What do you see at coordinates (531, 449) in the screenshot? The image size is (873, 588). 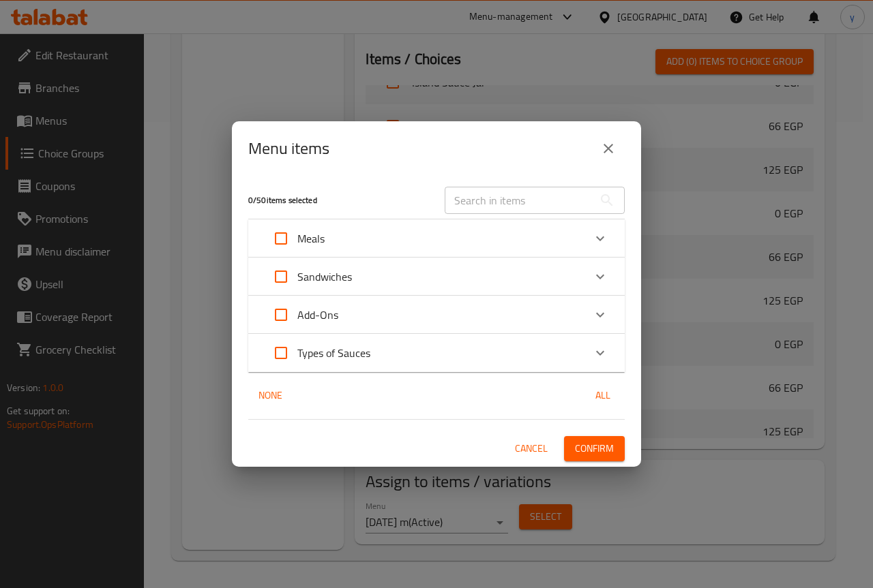 I see `span: Cancel` at bounding box center [531, 449].